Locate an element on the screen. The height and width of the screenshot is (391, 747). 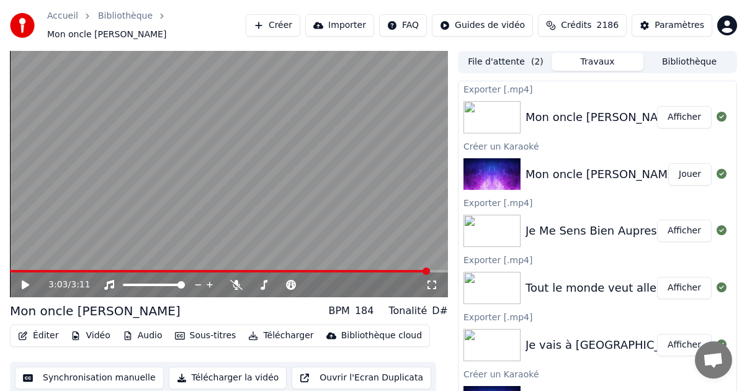
div: Tonalité is located at coordinates (408, 311).